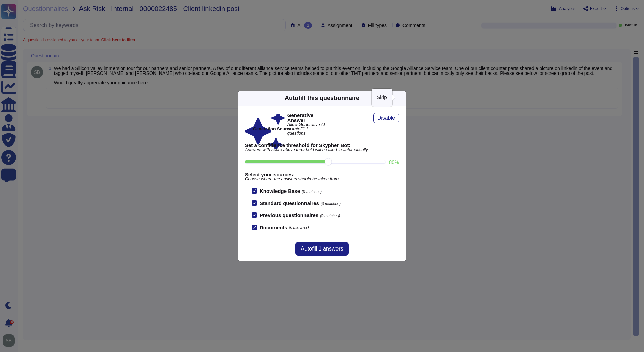  What do you see at coordinates (322, 145) in the screenshot?
I see `b: Set a confidence threshold for Skypher Bot:` at bounding box center [322, 145].